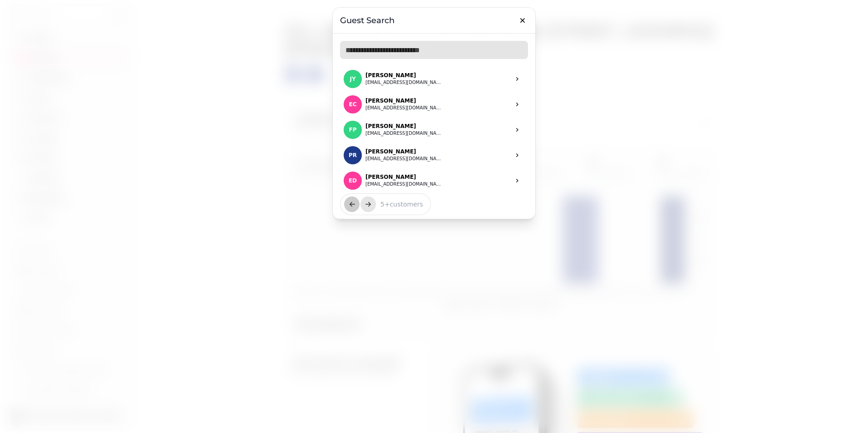  Describe the element at coordinates (434, 20) in the screenshot. I see `h3: Guest Search` at that location.